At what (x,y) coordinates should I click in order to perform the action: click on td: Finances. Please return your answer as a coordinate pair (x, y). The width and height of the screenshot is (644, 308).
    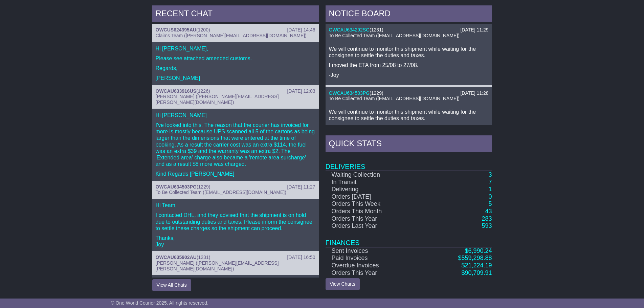
    Looking at the image, I should click on (408, 239).